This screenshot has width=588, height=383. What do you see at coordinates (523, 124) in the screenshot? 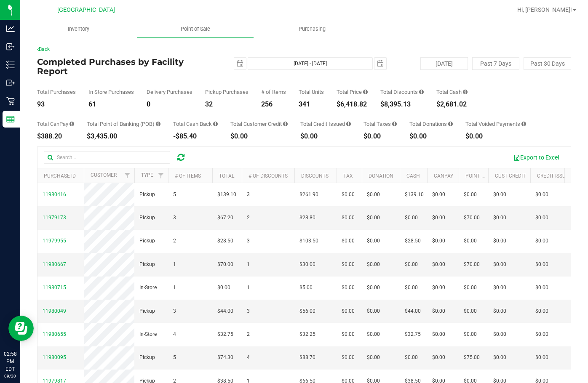
I see `i: Sum of all voided payment transaction amounts, excluding tips and transaction fees, for all purch...` at bounding box center [523, 124].